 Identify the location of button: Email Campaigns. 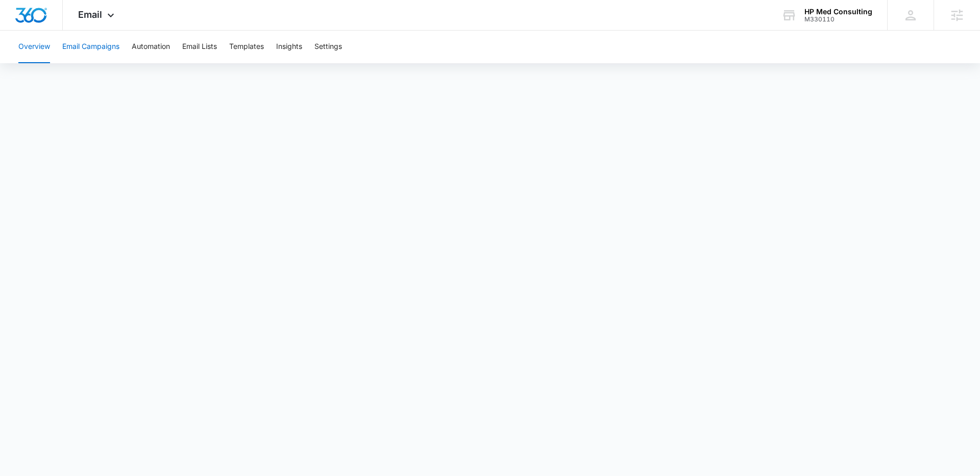
(91, 47).